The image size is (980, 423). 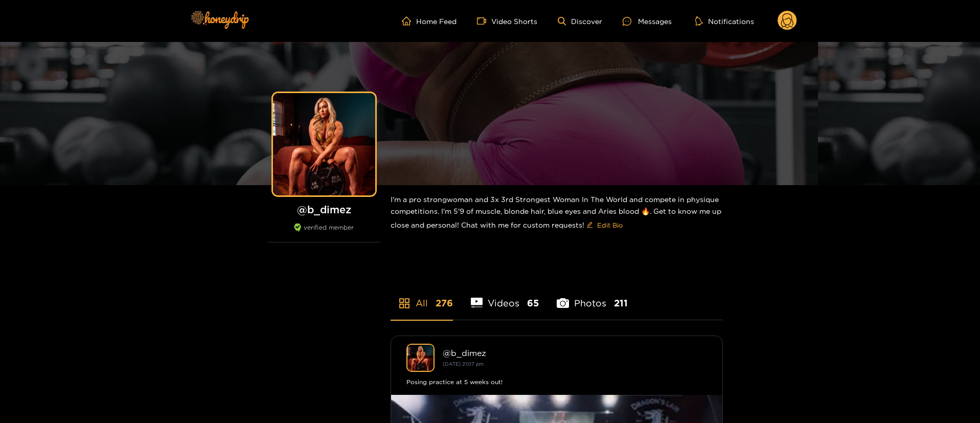 What do you see at coordinates (557, 382) in the screenshot?
I see `div: Posing practice at 5 weeks out!` at bounding box center [557, 382].